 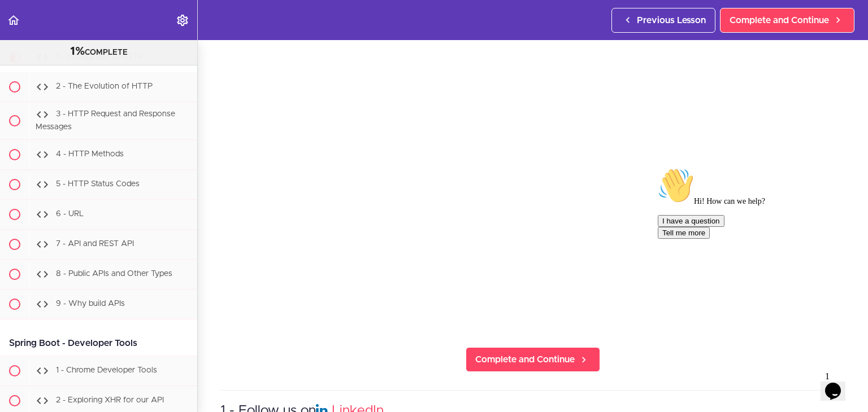 I want to click on span: 6 - URL, so click(x=70, y=214).